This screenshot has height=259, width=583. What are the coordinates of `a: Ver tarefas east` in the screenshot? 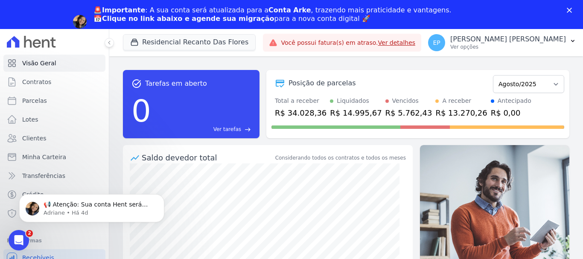 It's located at (203, 129).